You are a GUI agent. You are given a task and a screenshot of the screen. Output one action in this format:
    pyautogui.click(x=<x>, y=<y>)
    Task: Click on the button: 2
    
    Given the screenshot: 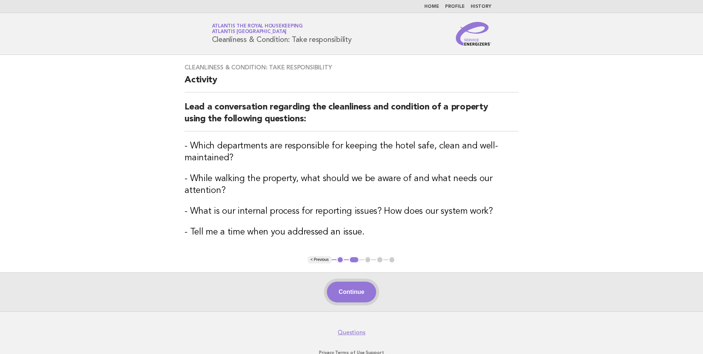 What is the action you would take?
    pyautogui.click(x=354, y=260)
    